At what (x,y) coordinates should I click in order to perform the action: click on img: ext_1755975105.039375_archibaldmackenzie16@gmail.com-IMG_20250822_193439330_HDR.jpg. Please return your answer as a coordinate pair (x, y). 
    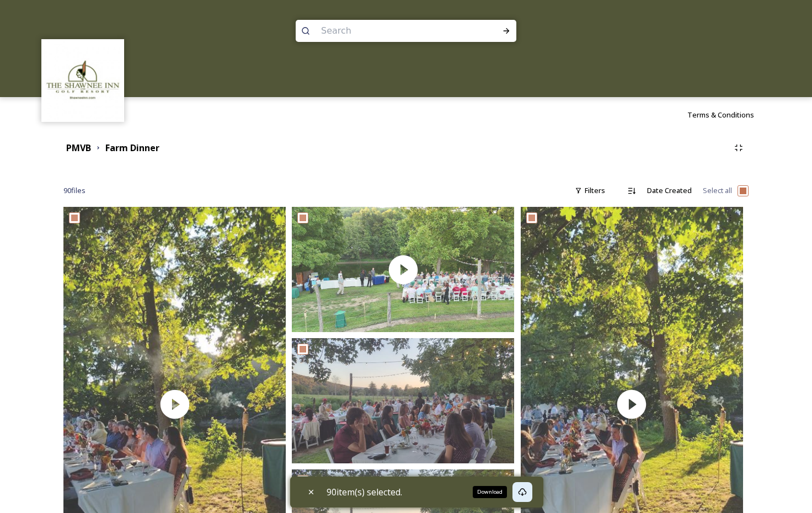
    Looking at the image, I should click on (403, 401).